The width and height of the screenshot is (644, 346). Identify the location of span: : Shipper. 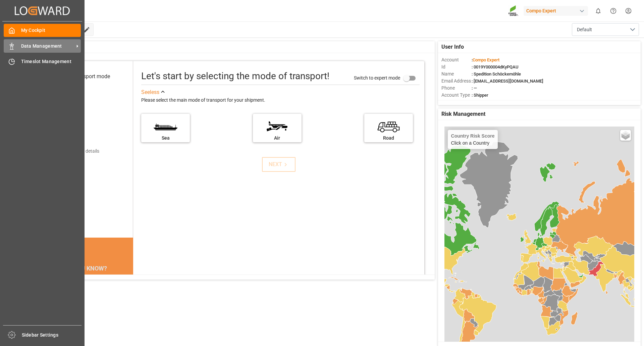
(480, 95).